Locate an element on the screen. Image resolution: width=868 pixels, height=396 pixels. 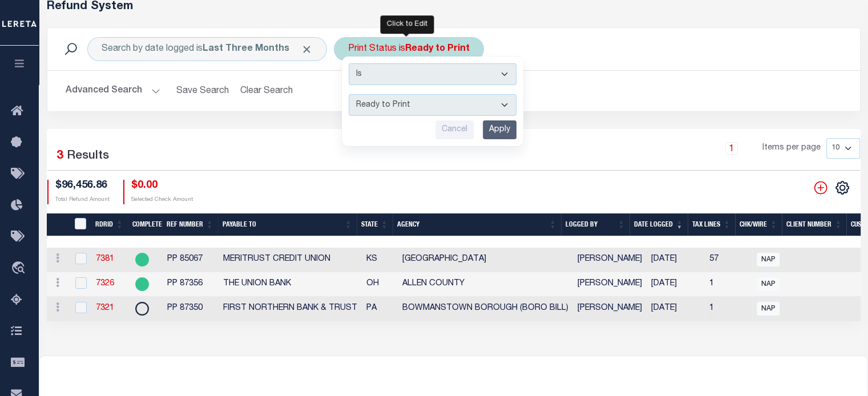
td: FIRST NORTHERN BANK & TRUST is located at coordinates (290, 309).